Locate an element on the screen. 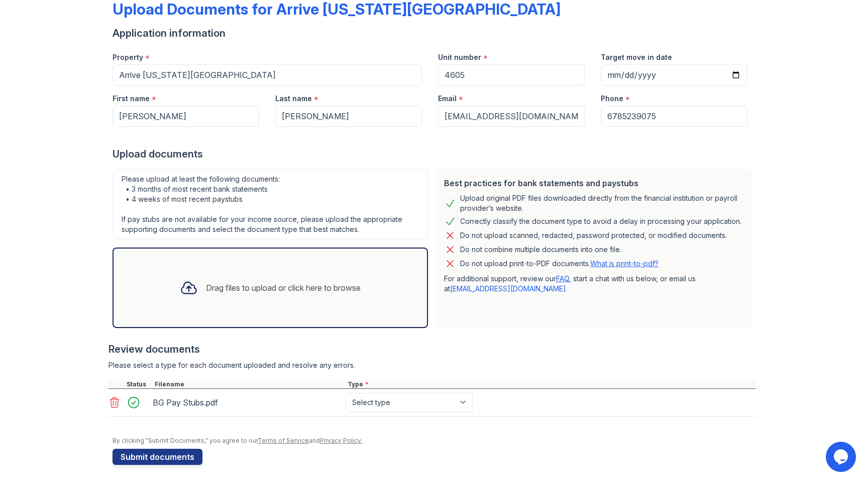 The width and height of the screenshot is (868, 482). div: By clicking "Submit Documents," you agree to our and is located at coordinates (434, 441).